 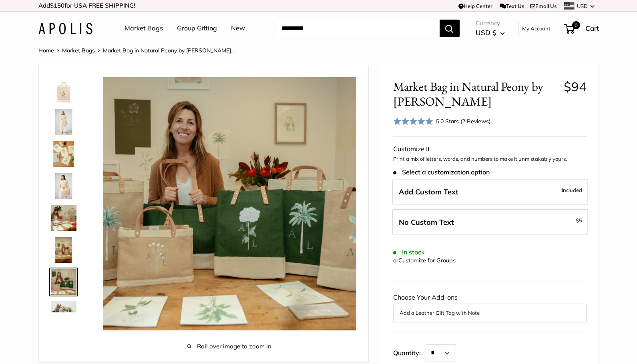 What do you see at coordinates (57, 5) in the screenshot?
I see `span: $150` at bounding box center [57, 5].